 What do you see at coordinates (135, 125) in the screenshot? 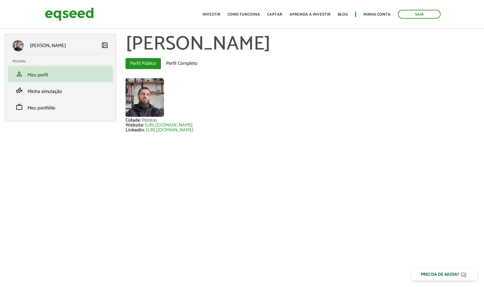
I see `div: Website` at bounding box center [135, 125].